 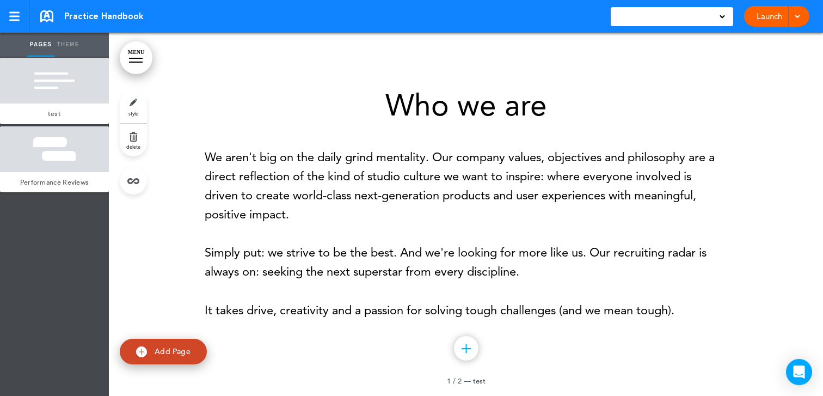 What do you see at coordinates (466, 105) in the screenshot?
I see `h1: Who we are` at bounding box center [466, 105].